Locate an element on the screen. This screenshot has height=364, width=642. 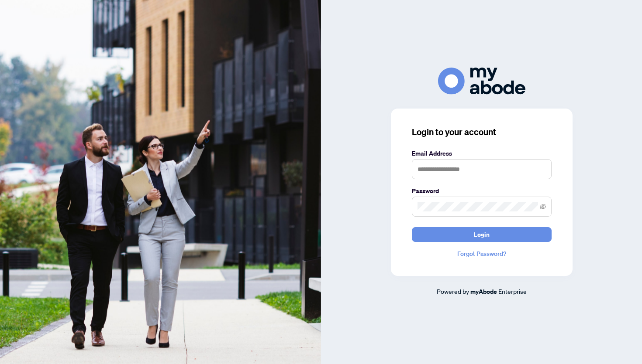
label: Password is located at coordinates (482, 191).